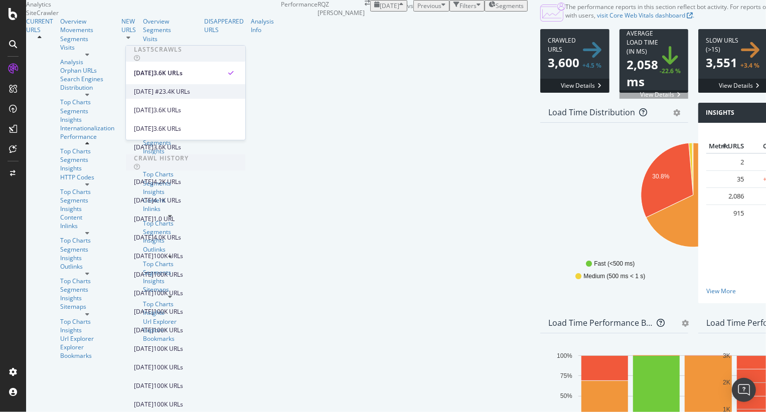  Describe the element at coordinates (389, 6) in the screenshot. I see `span: 2025 Oct. 14th` at that location.